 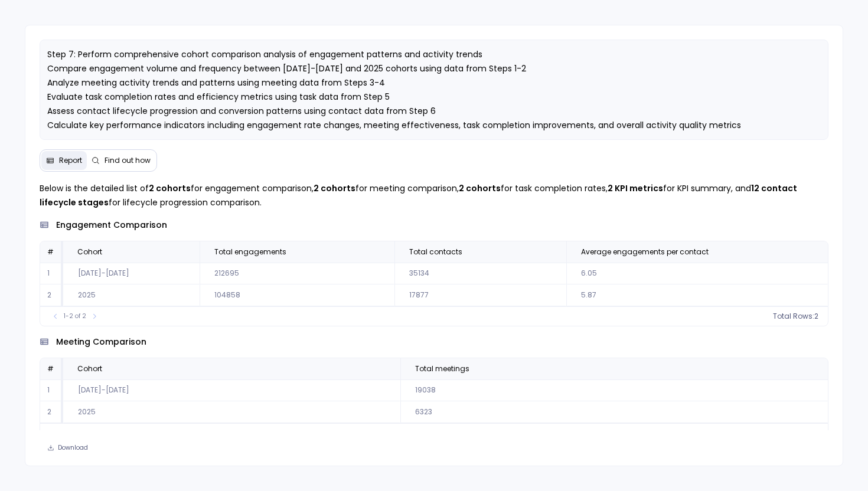 What do you see at coordinates (101, 341) in the screenshot?
I see `span: meeting comparison` at bounding box center [101, 341].